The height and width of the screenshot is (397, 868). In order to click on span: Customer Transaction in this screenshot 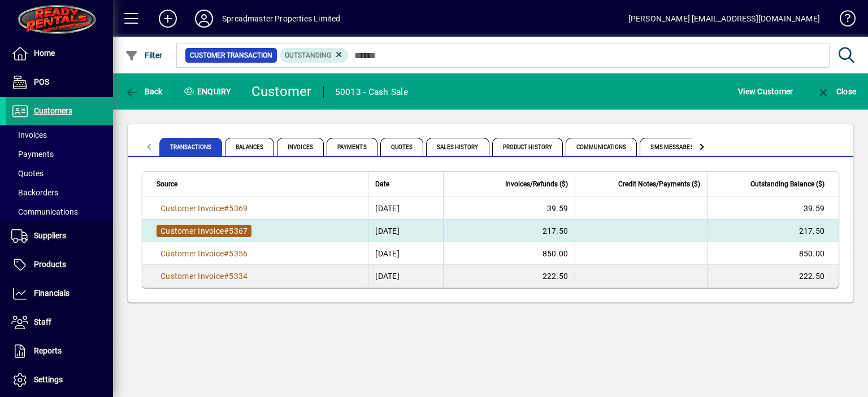, I will do `click(231, 55)`.